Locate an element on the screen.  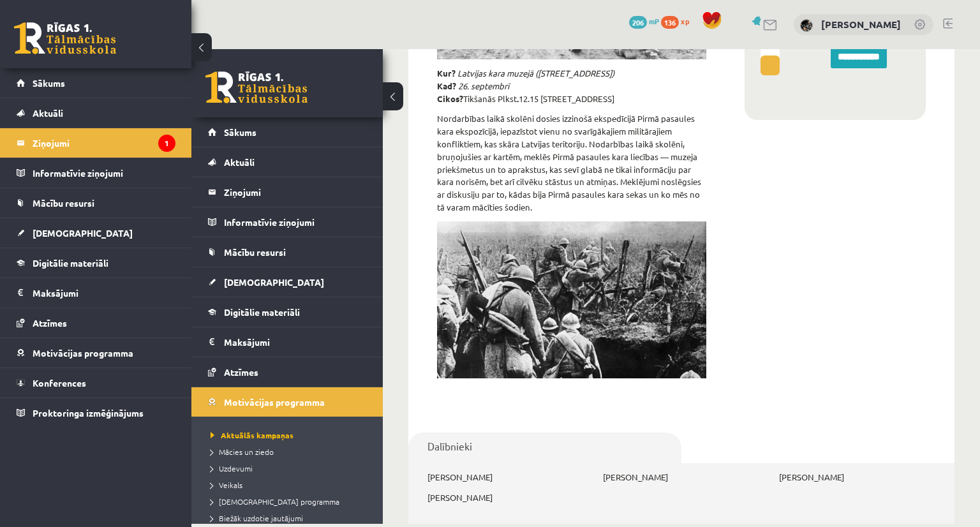
span: Uzdevumi is located at coordinates (41, 420).